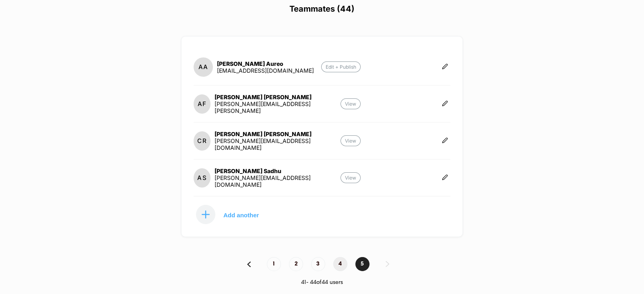  Describe the element at coordinates (362, 264) in the screenshot. I see `span: 5` at that location.